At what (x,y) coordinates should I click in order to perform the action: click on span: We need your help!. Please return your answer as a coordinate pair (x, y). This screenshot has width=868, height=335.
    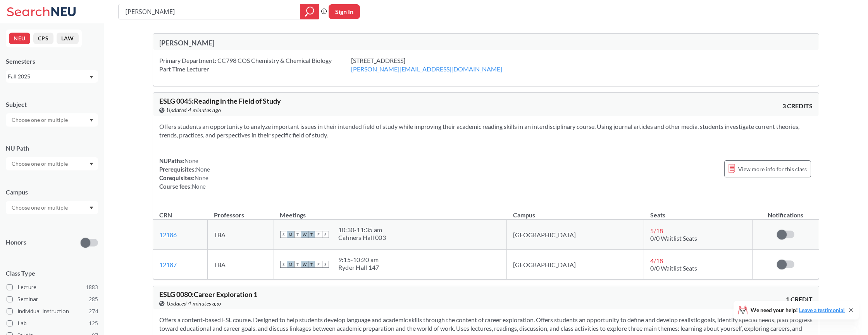
    Looking at the image, I should click on (797, 310).